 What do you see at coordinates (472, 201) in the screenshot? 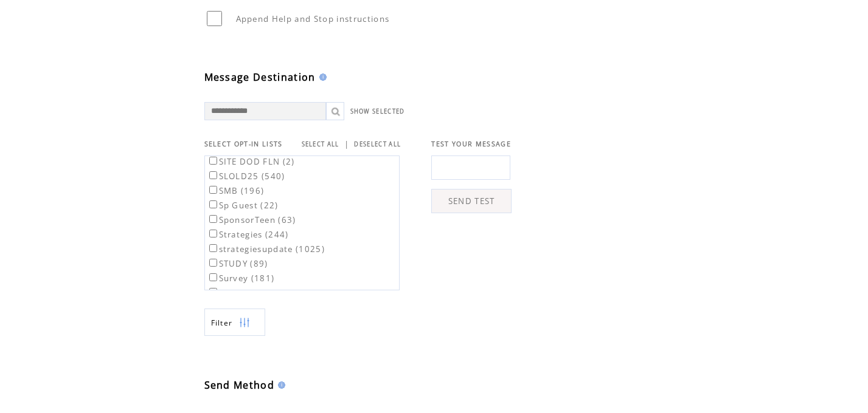
I see `a: SEND TEST` at bounding box center [472, 201].